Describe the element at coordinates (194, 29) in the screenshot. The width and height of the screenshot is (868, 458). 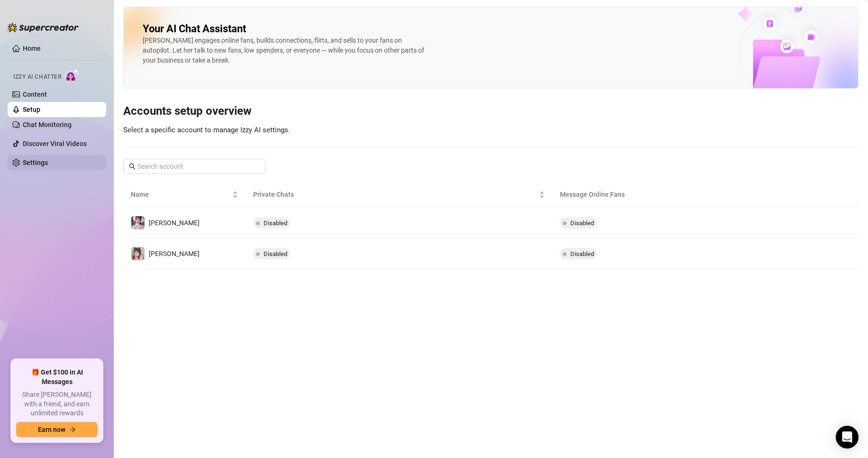
I see `h2: Your AI Chat Assistant` at that location.